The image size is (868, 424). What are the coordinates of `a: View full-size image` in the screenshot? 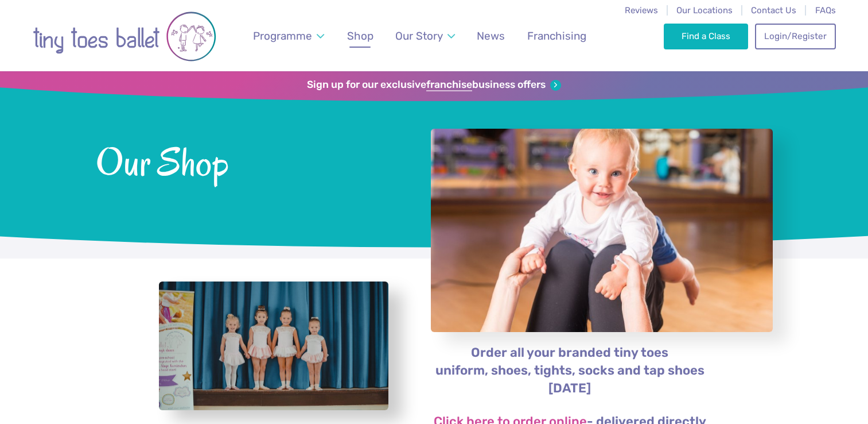 It's located at (274, 346).